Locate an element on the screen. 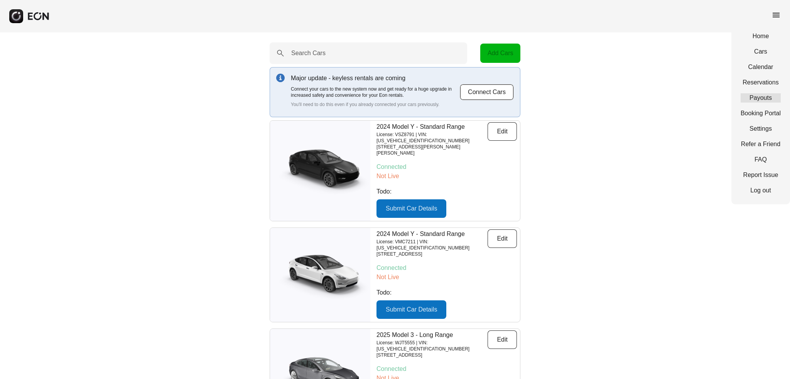  button: Connect Cars is located at coordinates (487, 92).